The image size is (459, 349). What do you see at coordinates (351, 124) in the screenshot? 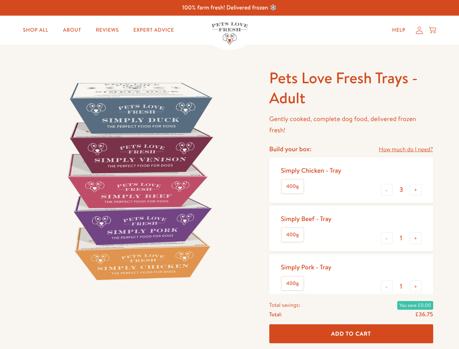
I see `p: Gently cooked, complete dog food, delivered frozen fresh!` at bounding box center [351, 124].